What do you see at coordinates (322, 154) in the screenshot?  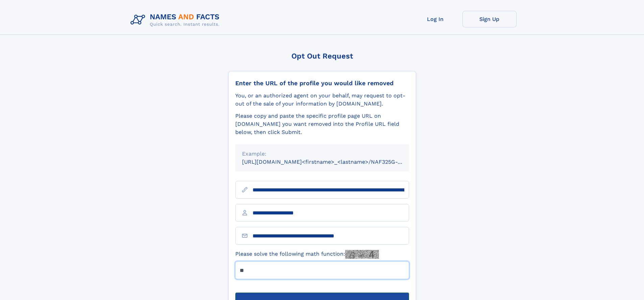 I see `div: Example:` at bounding box center [322, 154].